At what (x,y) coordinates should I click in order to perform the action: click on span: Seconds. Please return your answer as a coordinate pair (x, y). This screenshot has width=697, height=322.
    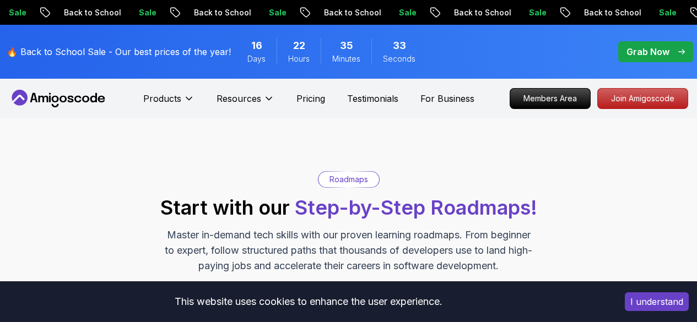
    Looking at the image, I should click on (399, 59).